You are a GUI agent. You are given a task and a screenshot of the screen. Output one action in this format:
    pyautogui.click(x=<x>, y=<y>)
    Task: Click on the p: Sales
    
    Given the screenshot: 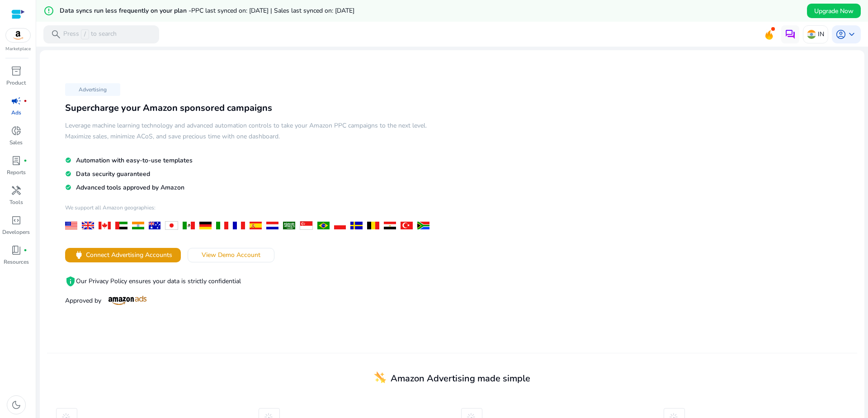 What is the action you would take?
    pyautogui.click(x=16, y=142)
    